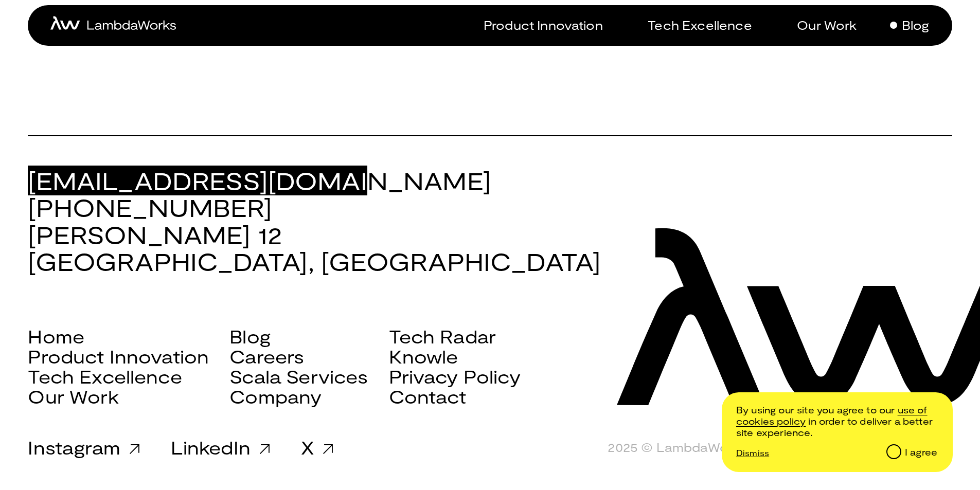 This screenshot has width=980, height=490. What do you see at coordinates (220, 447) in the screenshot?
I see `a: LinkedIn` at bounding box center [220, 447].